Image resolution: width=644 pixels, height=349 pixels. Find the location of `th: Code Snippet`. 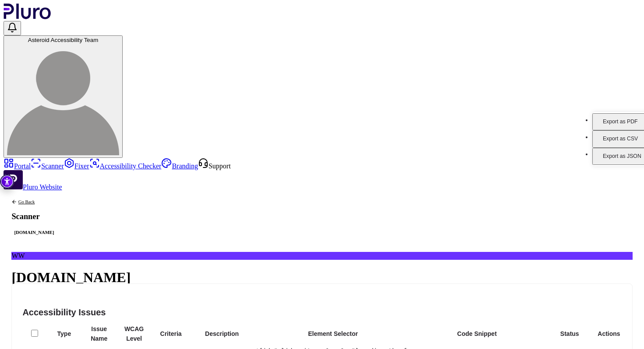

th: Code Snippet is located at coordinates (476, 334).